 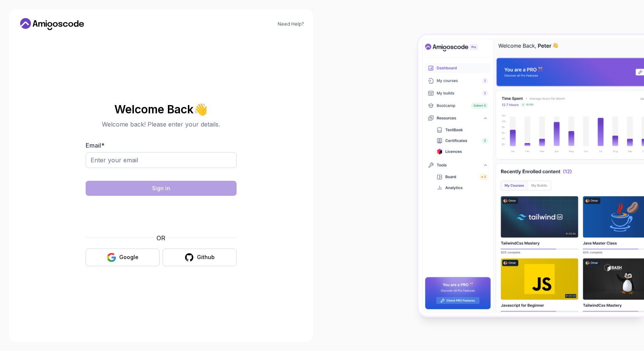 I want to click on div: Sign in, so click(x=161, y=188).